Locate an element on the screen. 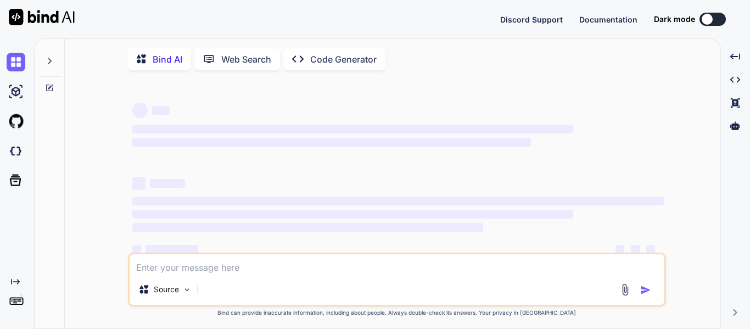 This screenshot has height=329, width=750. img: attachment is located at coordinates (625, 290).